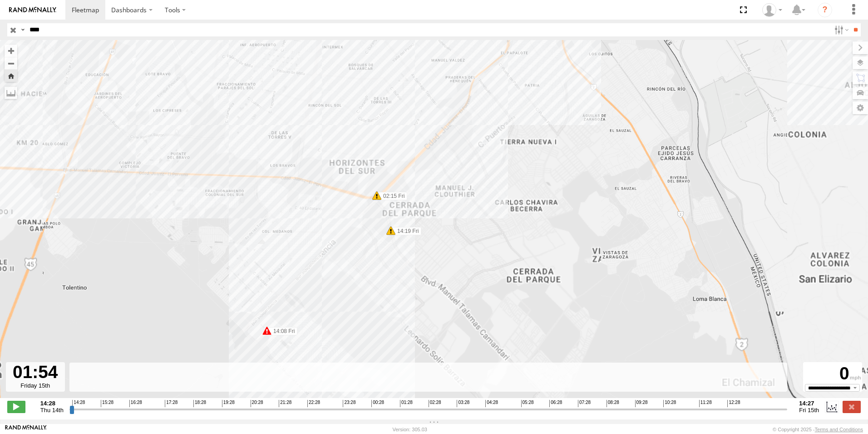 This screenshot has width=868, height=434. I want to click on span: 00:28, so click(378, 403).